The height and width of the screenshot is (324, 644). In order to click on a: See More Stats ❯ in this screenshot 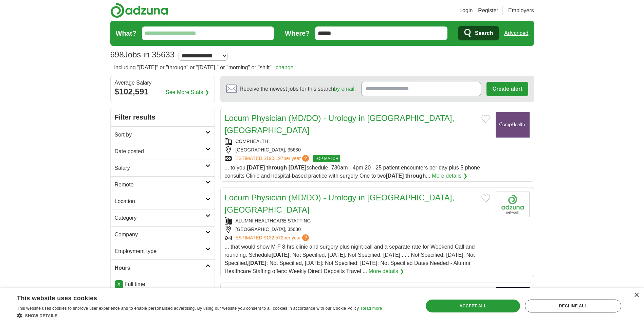, I will do `click(187, 92)`.